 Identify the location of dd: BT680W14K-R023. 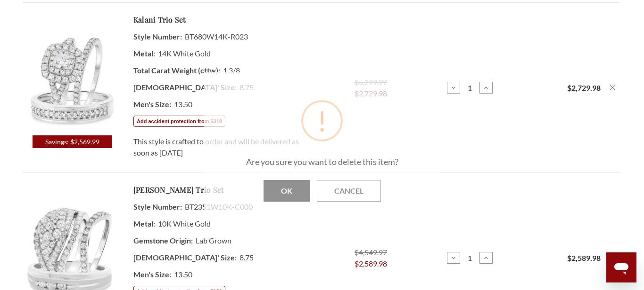
(222, 37).